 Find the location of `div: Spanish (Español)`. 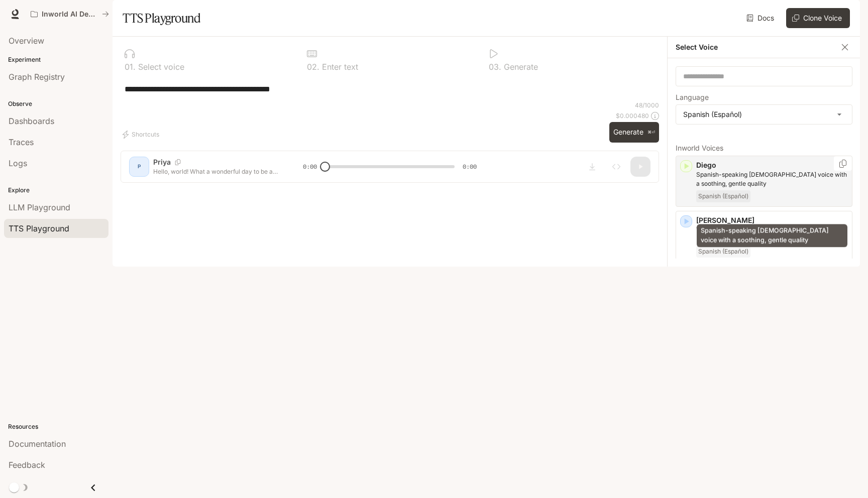

div: Spanish (Español) is located at coordinates (764, 114).